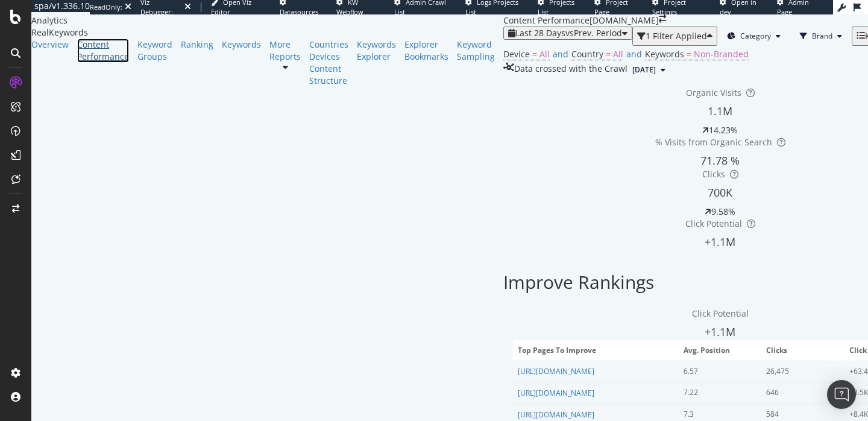 The height and width of the screenshot is (421, 868). I want to click on div: RealKeywords, so click(267, 33).